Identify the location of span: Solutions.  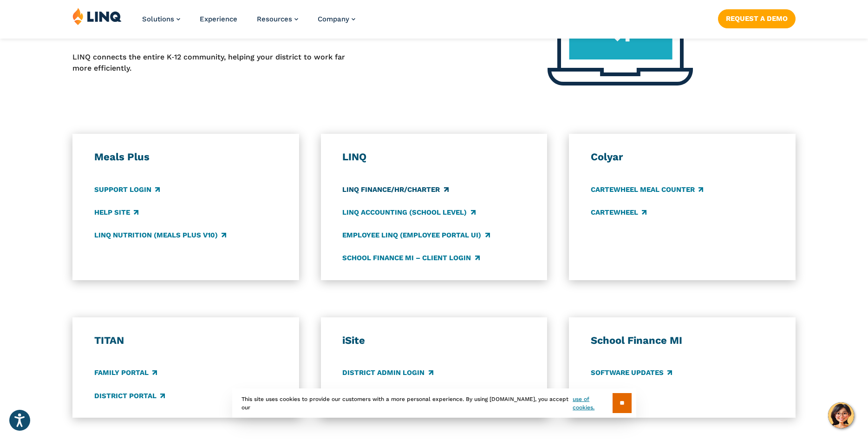
(158, 19).